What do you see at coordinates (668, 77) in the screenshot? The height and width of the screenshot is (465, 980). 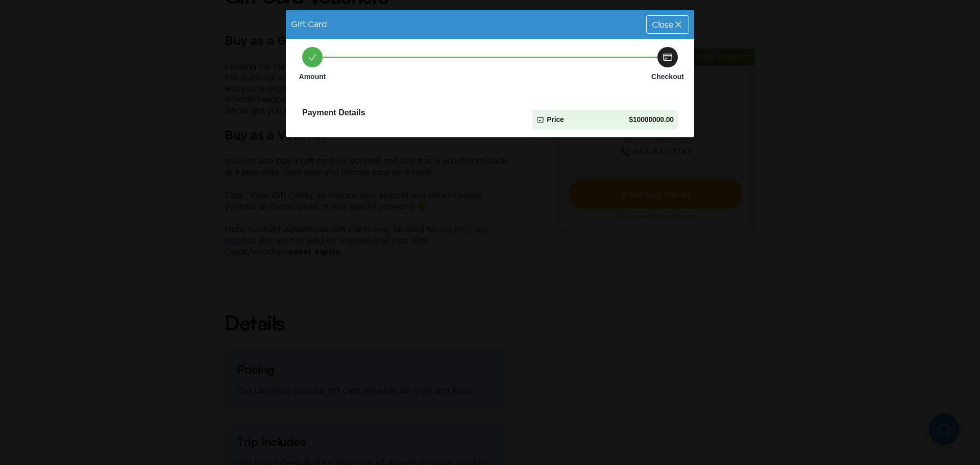 I see `h6: Checkout` at bounding box center [668, 77].